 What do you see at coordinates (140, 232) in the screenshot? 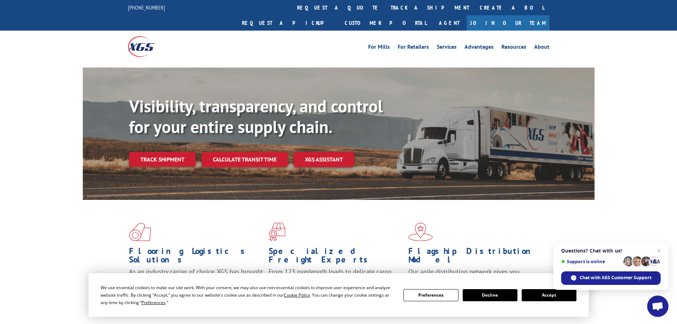
I see `img: xgs-icon-total-supply-chain-intelligence-red` at bounding box center [140, 232].